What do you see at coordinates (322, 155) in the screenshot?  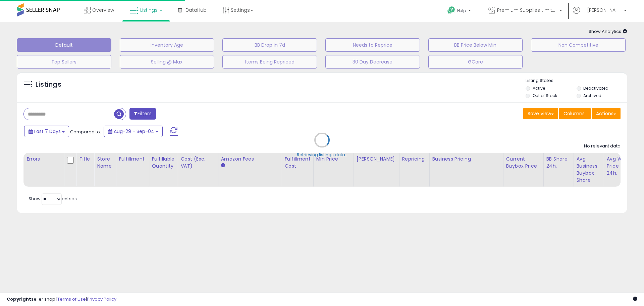 I see `div: Retrieving listings data..` at bounding box center [322, 155].